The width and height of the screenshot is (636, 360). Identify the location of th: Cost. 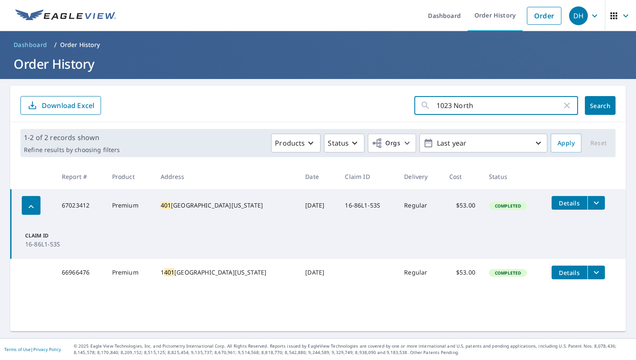
(462, 176).